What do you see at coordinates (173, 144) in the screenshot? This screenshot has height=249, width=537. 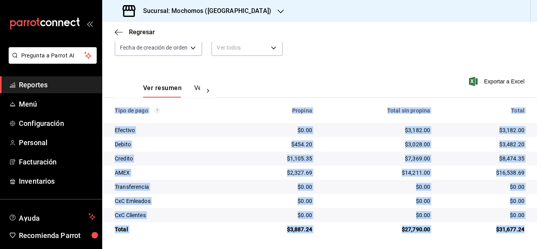 I see `div: Debito` at bounding box center [173, 144].